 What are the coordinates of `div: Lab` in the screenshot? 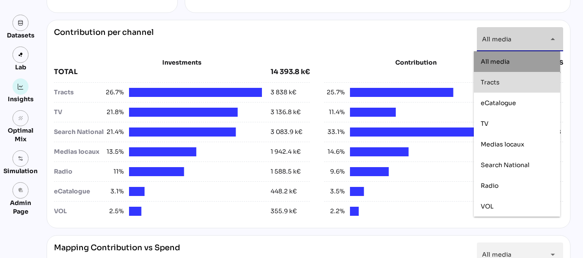 It's located at (21, 67).